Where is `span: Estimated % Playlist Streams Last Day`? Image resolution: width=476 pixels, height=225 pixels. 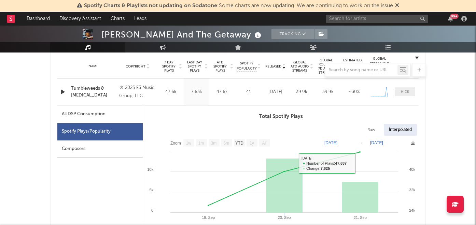 span: Estimated % Playlist Streams Last Day is located at coordinates (352, 67).